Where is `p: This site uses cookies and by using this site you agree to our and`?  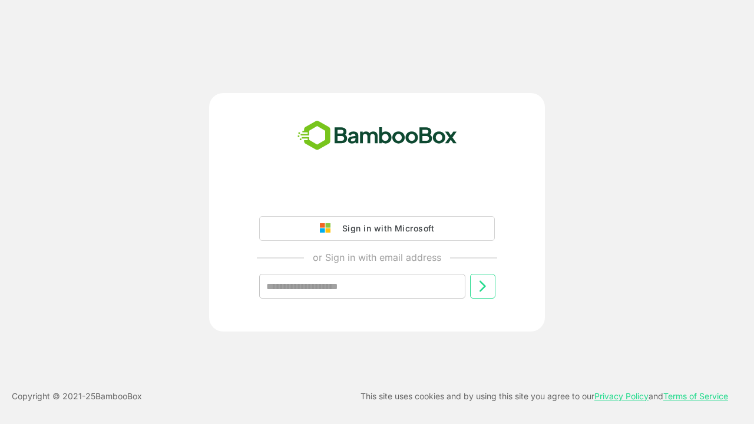
p: This site uses cookies and by using this site you agree to our and is located at coordinates (544, 396).